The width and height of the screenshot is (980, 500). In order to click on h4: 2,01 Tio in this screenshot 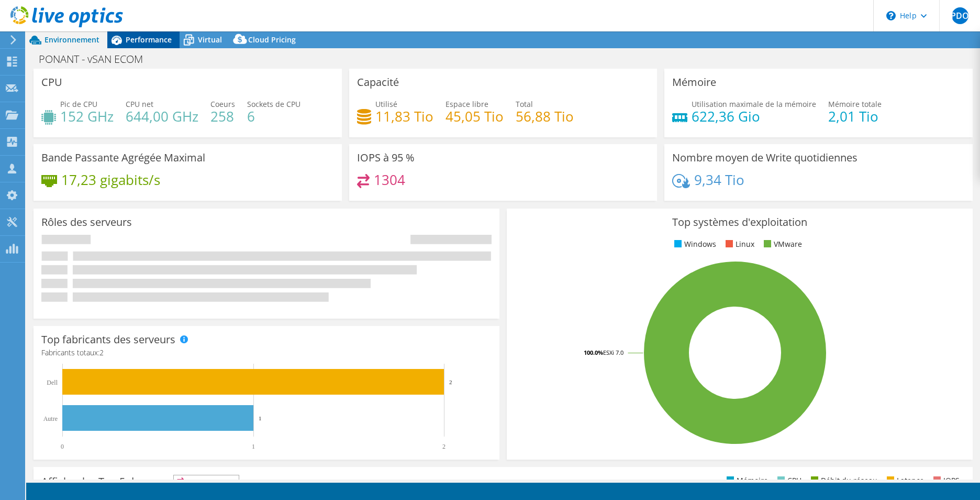, I will do `click(855, 116)`.